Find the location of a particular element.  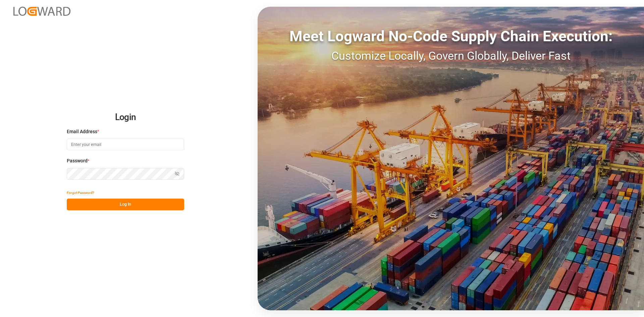

button: Log In is located at coordinates (125, 204).